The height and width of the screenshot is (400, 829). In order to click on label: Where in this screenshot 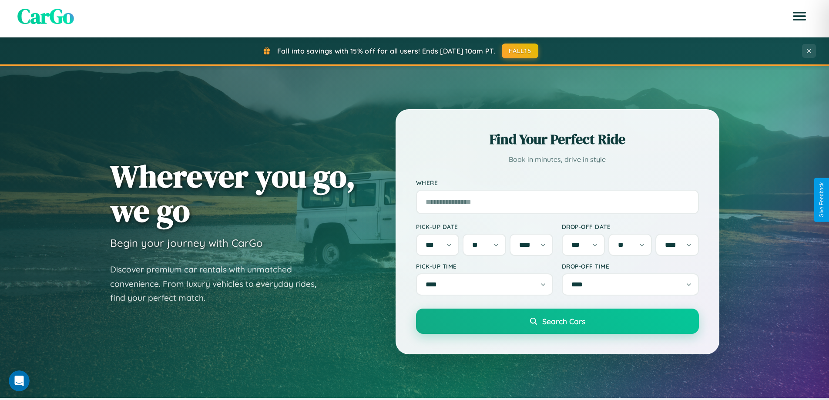, I will do `click(557, 182)`.